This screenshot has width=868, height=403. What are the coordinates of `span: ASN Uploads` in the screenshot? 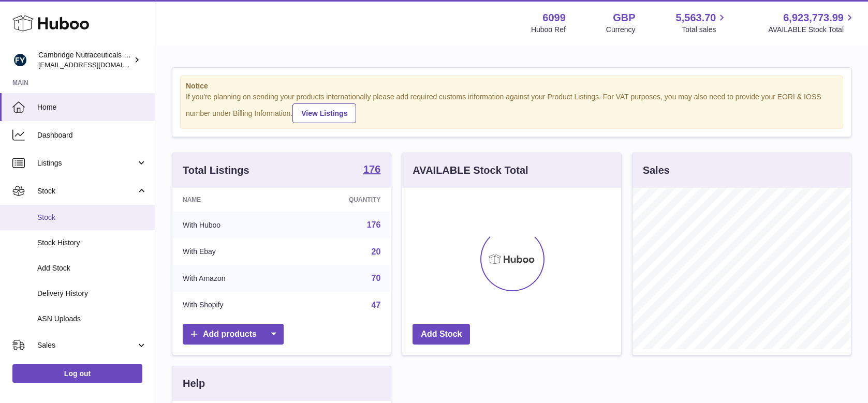 It's located at (92, 319).